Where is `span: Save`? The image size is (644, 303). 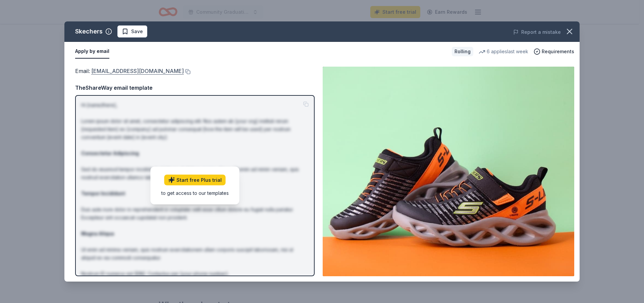
span: Save is located at coordinates (137, 32).